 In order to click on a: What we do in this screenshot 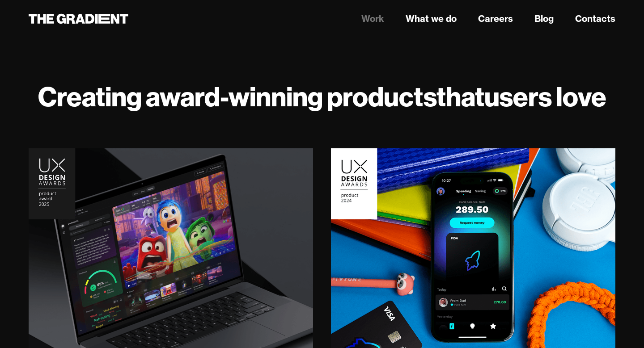, I will do `click(431, 19)`.